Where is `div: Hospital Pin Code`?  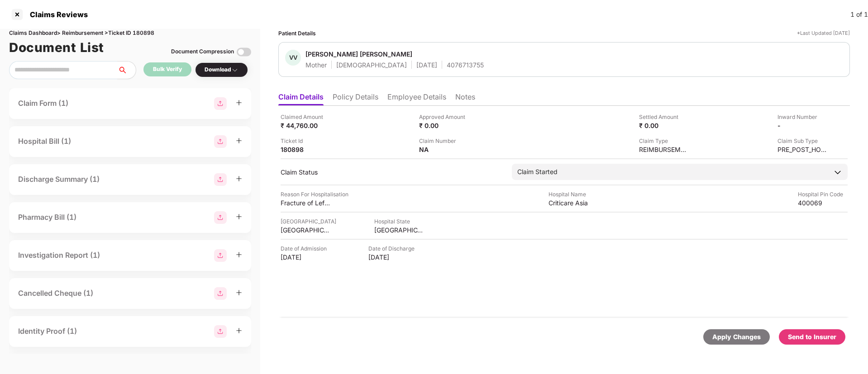
div: Hospital Pin Code is located at coordinates (823, 194).